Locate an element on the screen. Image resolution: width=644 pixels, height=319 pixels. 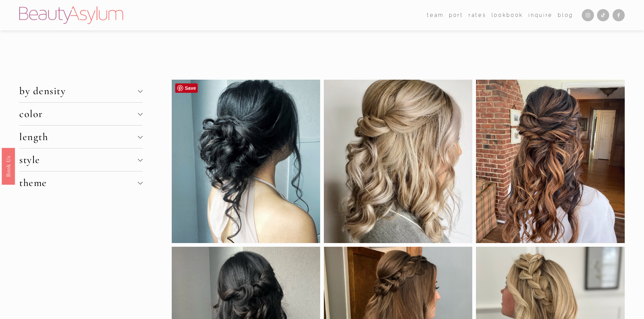
a: port is located at coordinates (456, 14).